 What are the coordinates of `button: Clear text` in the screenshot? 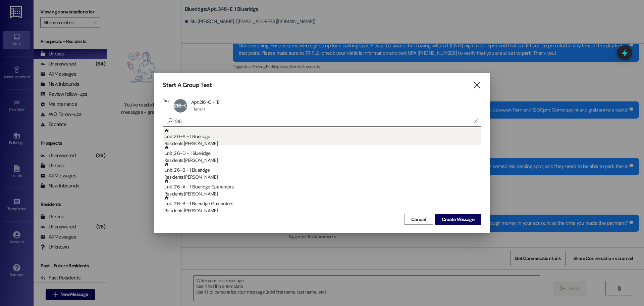 It's located at (476, 121).